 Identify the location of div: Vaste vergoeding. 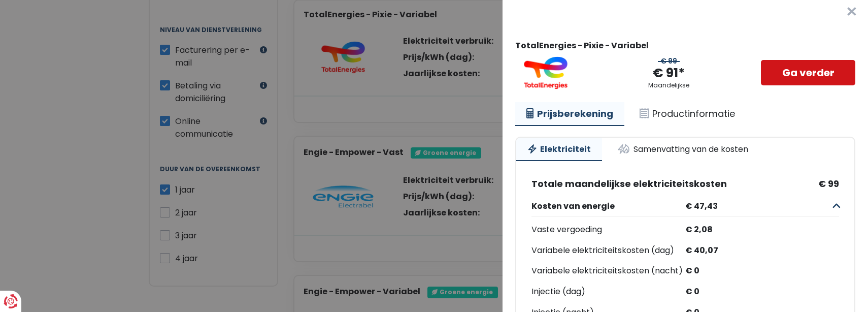
(608, 229).